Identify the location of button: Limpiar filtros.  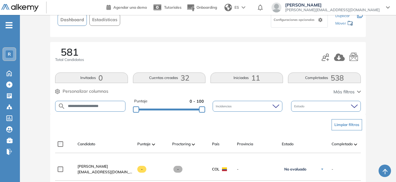
(347, 125).